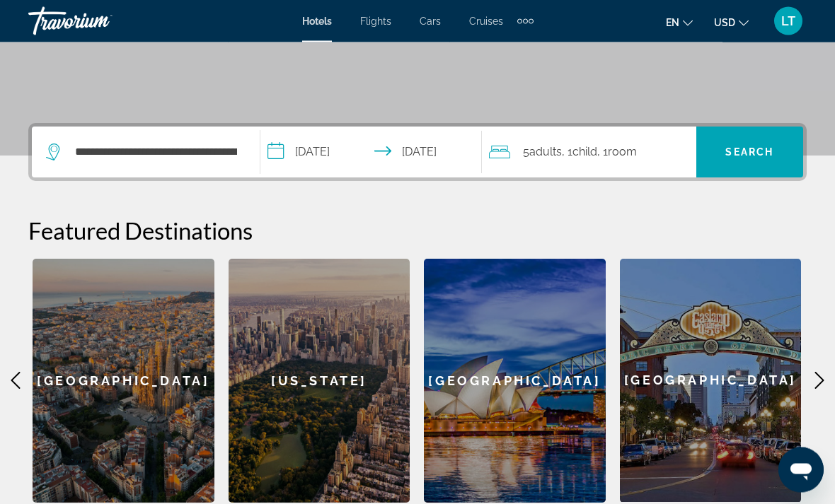  What do you see at coordinates (430, 22) in the screenshot?
I see `span: Cars` at bounding box center [430, 22].